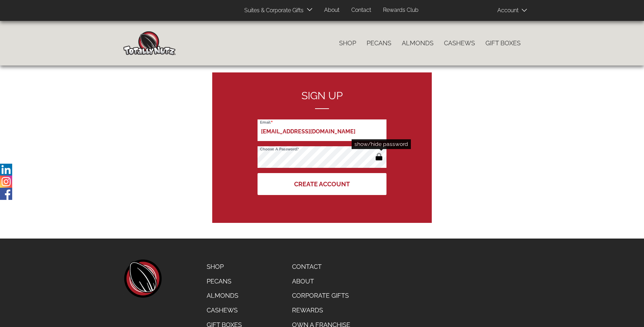  Describe the element at coordinates (150, 43) in the screenshot. I see `img: Home` at that location.